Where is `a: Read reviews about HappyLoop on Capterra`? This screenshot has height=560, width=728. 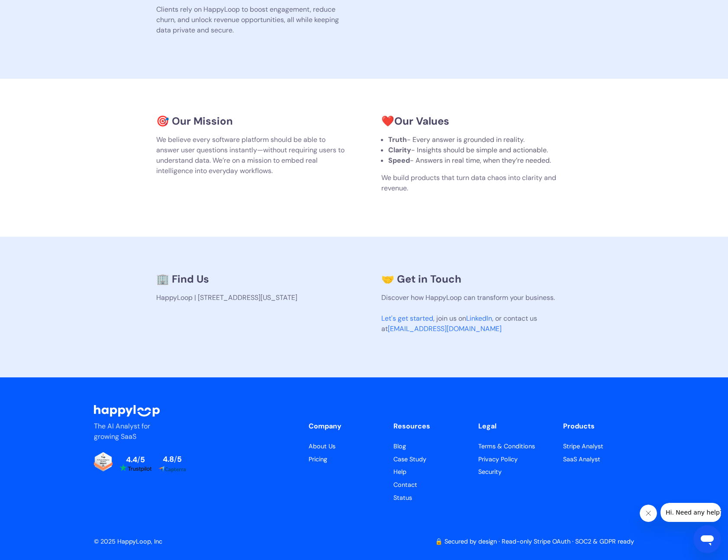 a: Read reviews about HappyLoop on Capterra is located at coordinates (172, 464).